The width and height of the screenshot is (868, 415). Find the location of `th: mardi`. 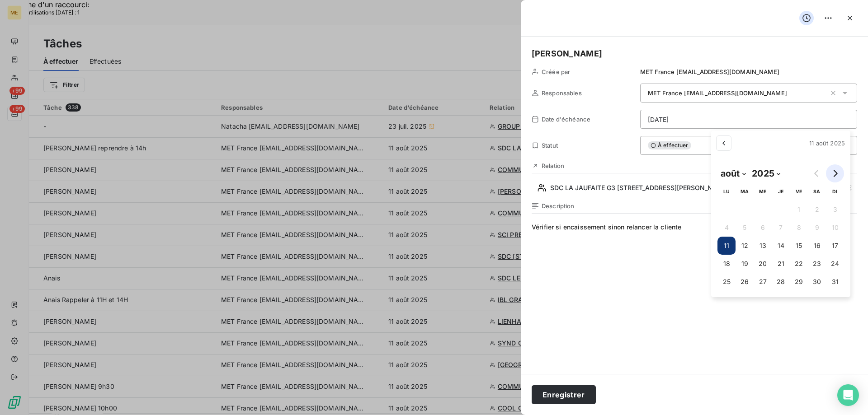

th: mardi is located at coordinates (744, 191).